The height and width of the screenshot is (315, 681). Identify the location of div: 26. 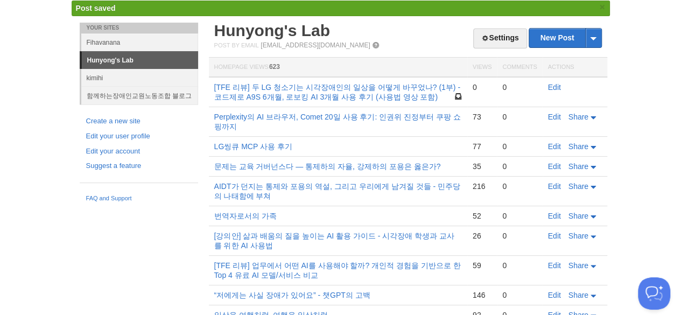
(482, 236).